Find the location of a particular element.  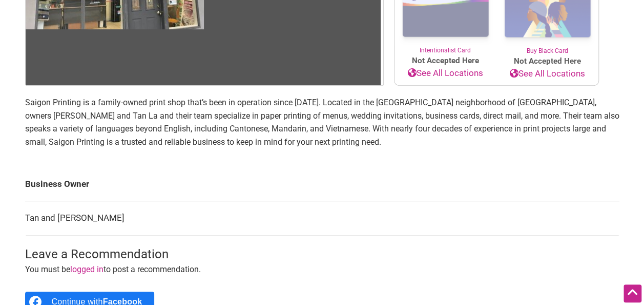

h3: Leave a Recommendation is located at coordinates (322, 255).